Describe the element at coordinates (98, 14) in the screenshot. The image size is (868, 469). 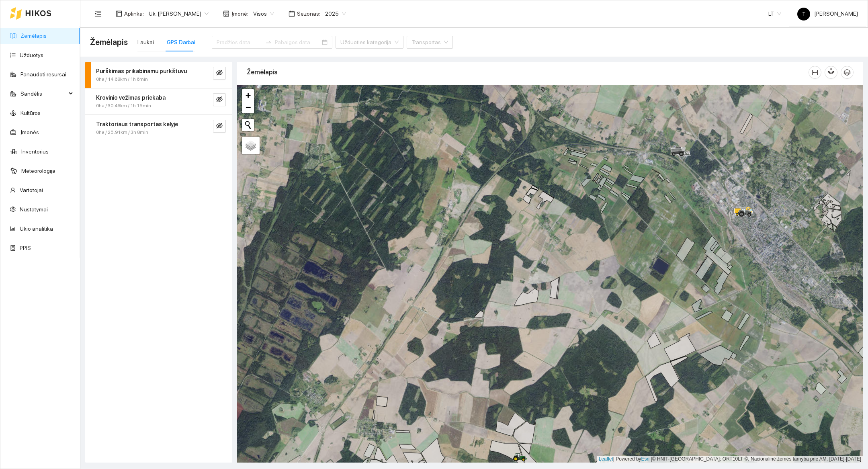
I see `span: menu-fold` at that location.